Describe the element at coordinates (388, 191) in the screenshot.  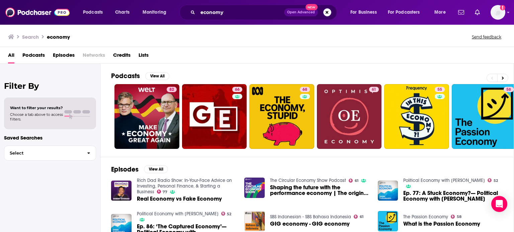
I see `a: Ep. 77: A Stuck Economy?— Political Economy with James Pethokoukis` at that location.